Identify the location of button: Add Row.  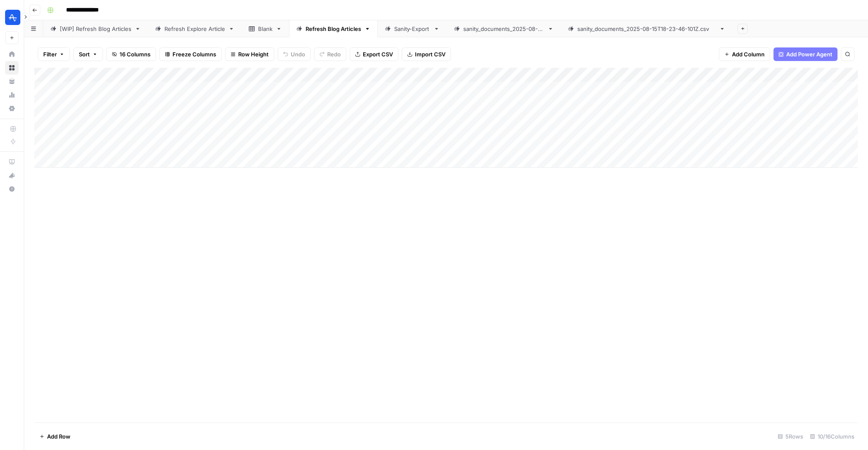
(54, 437).